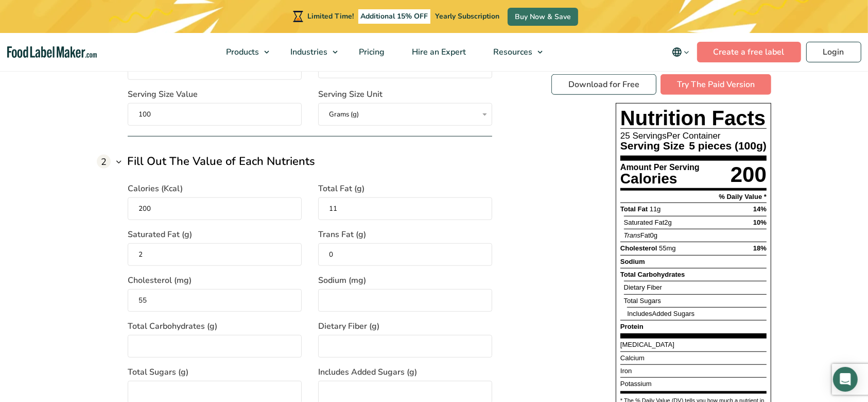 Image resolution: width=868 pixels, height=402 pixels. I want to click on span: Hire an Expert, so click(438, 52).